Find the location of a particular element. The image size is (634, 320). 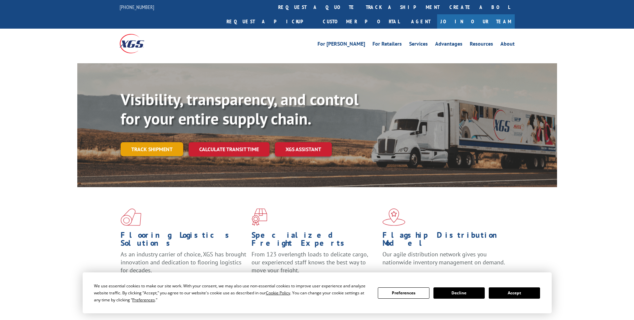

span: Cookie Policy is located at coordinates (278, 293).